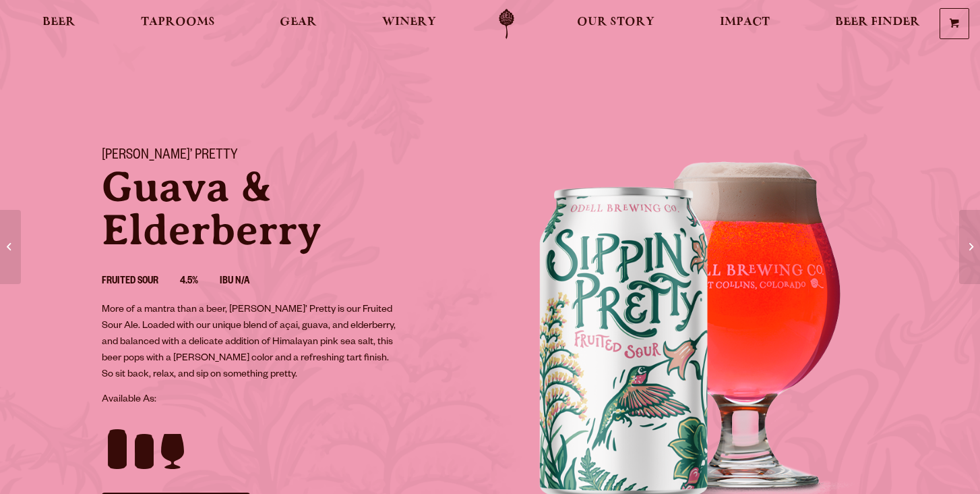 The height and width of the screenshot is (494, 980). Describe the element at coordinates (878, 22) in the screenshot. I see `span: Beer Finder` at that location.